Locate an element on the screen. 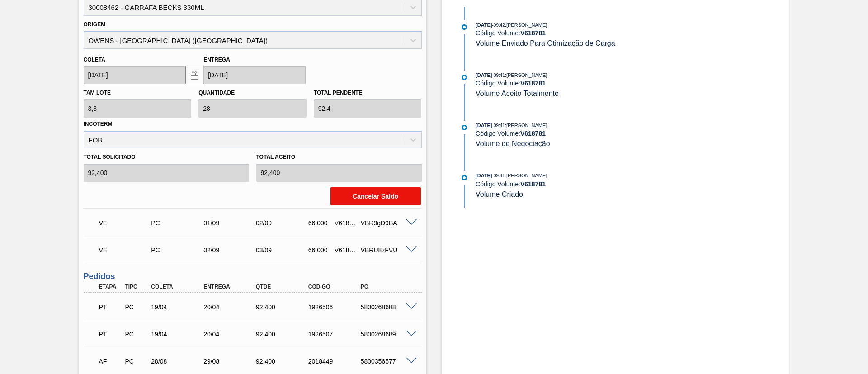 The image size is (868, 374). label: Total pendente is located at coordinates (338, 92).